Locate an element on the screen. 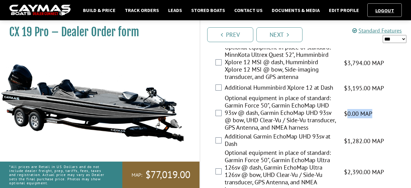 This screenshot has height=188, width=411. a: Track Orders is located at coordinates (142, 10).